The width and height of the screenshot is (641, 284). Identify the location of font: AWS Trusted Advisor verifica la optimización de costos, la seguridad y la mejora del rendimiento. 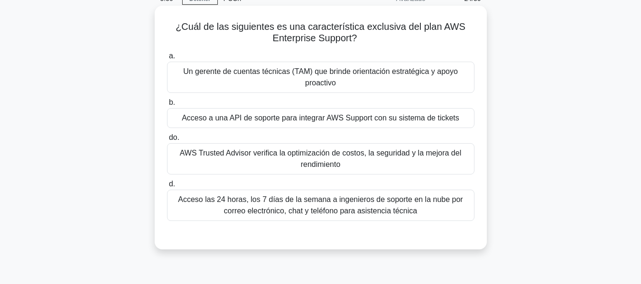
(320, 159).